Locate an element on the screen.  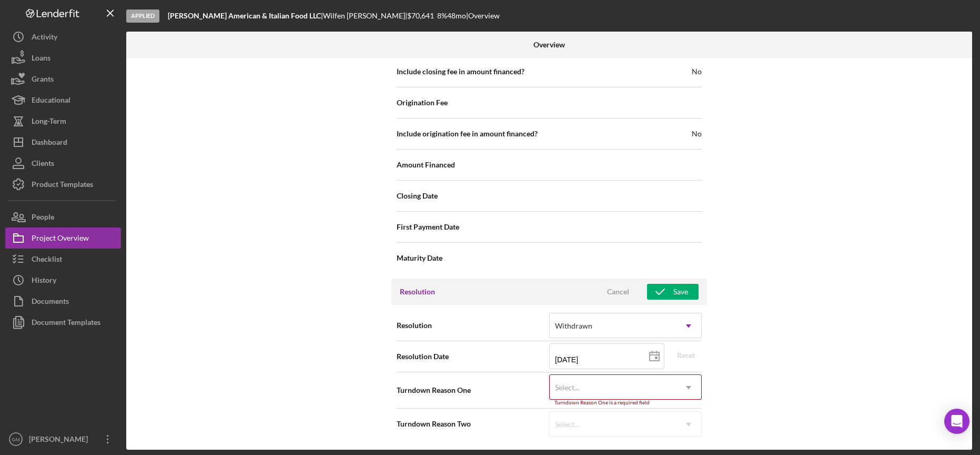
div: Long-Term is located at coordinates (49, 122).